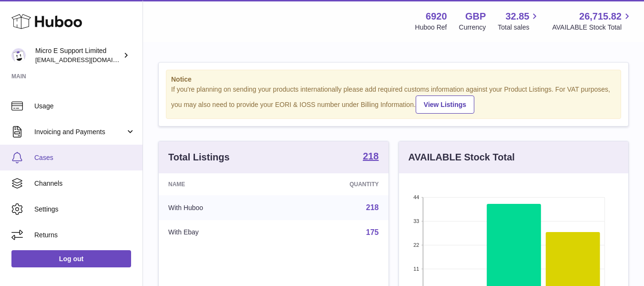 Image resolution: width=644 pixels, height=286 pixels. I want to click on text: 11, so click(416, 269).